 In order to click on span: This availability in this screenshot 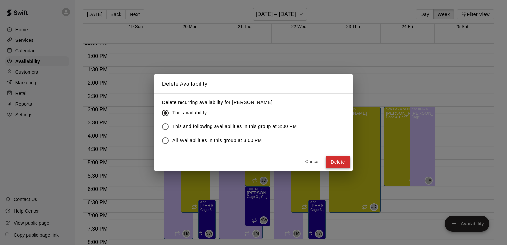, I will do `click(189, 112)`.